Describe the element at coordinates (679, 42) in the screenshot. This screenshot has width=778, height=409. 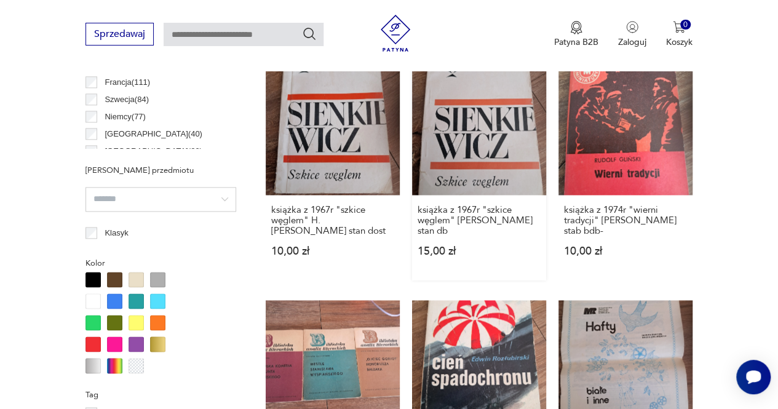
I see `p: Koszyk` at that location.